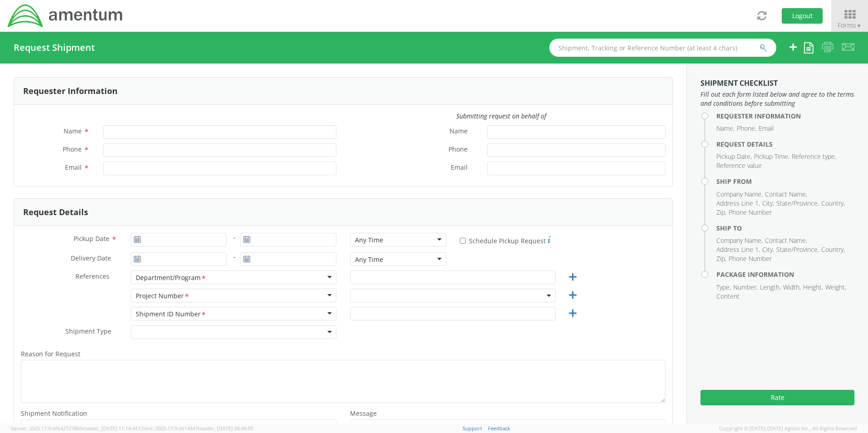  I want to click on a: Feedback, so click(499, 428).